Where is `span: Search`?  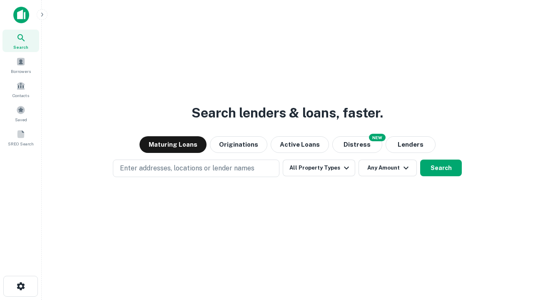
span: Search is located at coordinates (21, 47).